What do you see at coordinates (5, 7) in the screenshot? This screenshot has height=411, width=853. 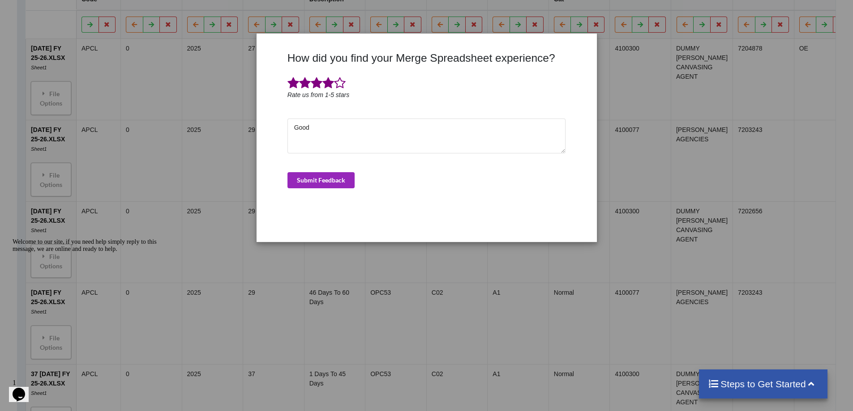 I see `span: 1` at bounding box center [5, 7].